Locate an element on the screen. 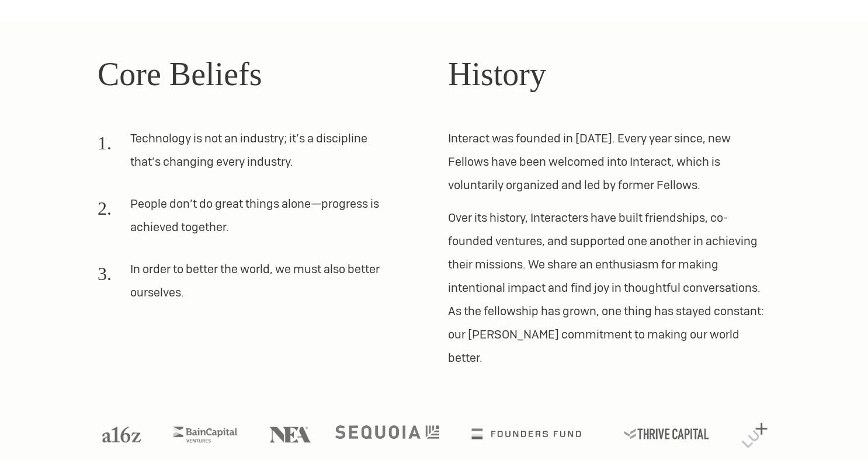  h2: History is located at coordinates (609, 74).